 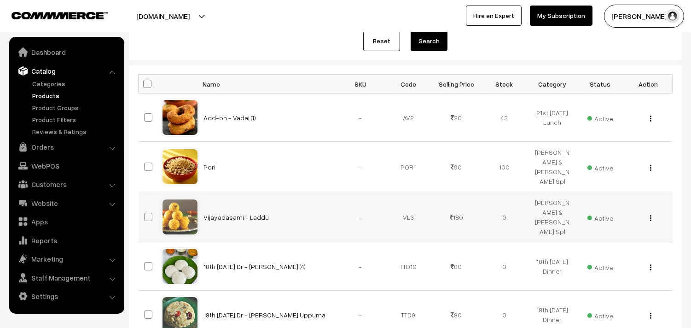 What do you see at coordinates (268, 84) in the screenshot?
I see `th: Name` at bounding box center [268, 84].